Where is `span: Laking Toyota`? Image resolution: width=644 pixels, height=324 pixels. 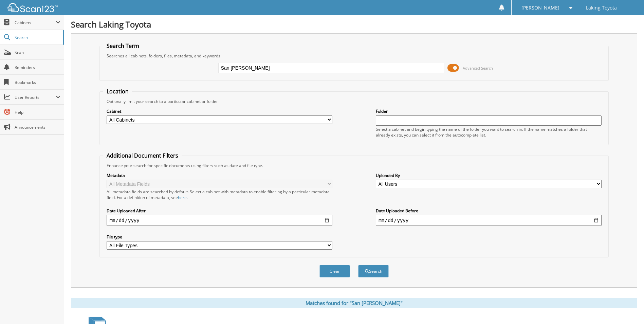 span: Laking Toyota is located at coordinates (601, 8).